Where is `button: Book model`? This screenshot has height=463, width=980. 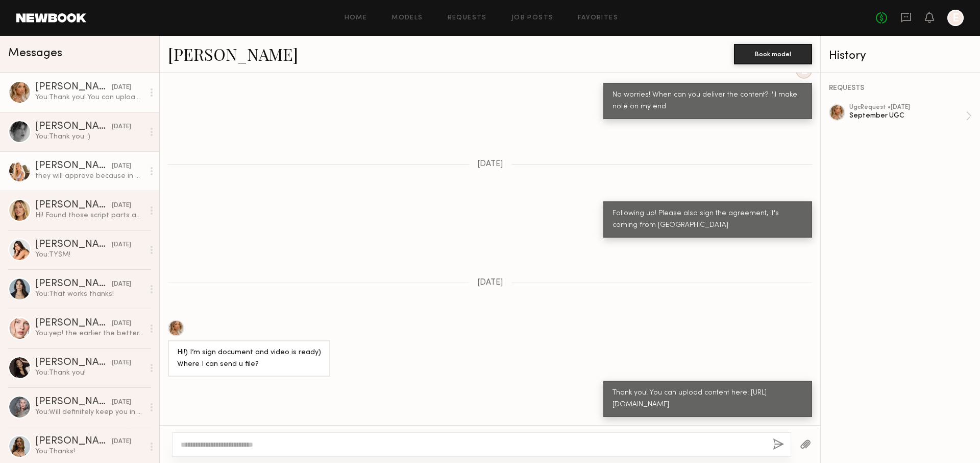
button: Book model is located at coordinates (773, 54).